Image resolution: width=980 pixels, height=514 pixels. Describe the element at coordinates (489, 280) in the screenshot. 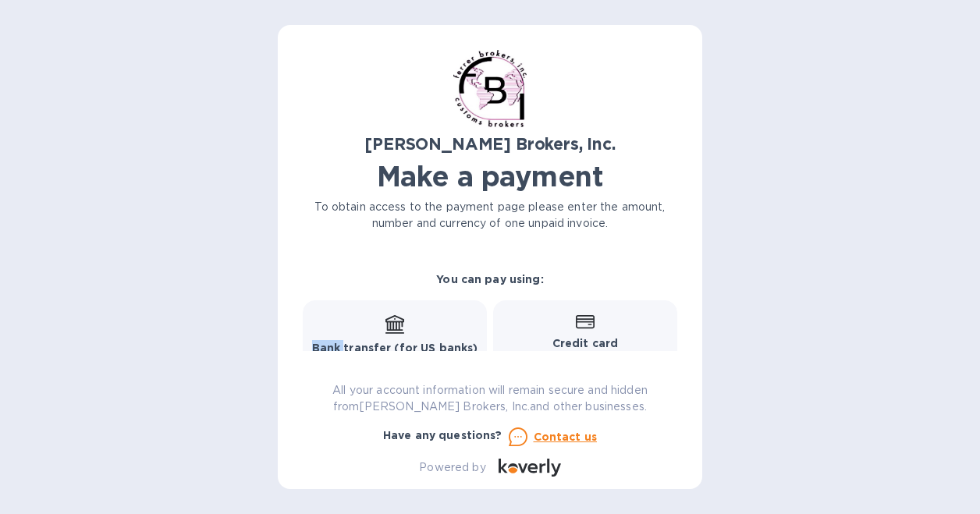

I see `b: You can pay using:` at that location.